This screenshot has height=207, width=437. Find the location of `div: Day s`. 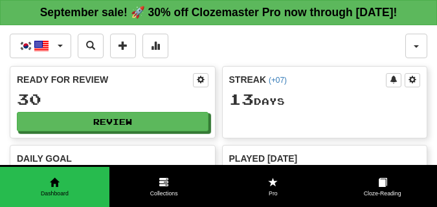

div: Day s is located at coordinates (325, 100).